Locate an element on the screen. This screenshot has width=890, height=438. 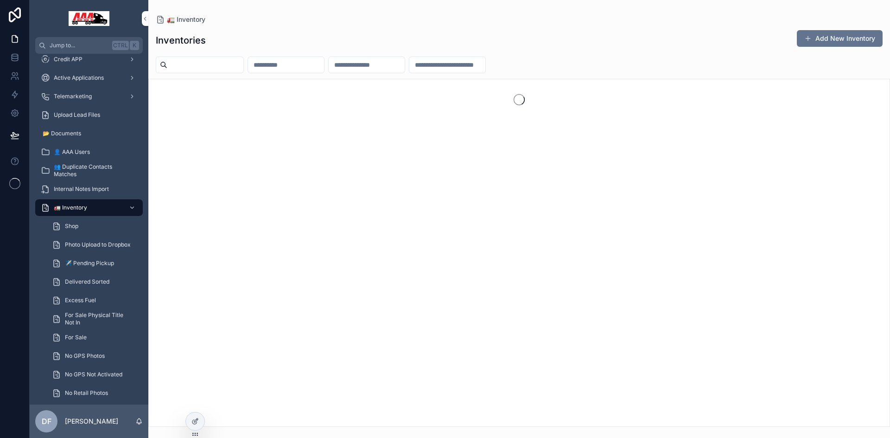
span: 📂 Documents is located at coordinates (62, 134).